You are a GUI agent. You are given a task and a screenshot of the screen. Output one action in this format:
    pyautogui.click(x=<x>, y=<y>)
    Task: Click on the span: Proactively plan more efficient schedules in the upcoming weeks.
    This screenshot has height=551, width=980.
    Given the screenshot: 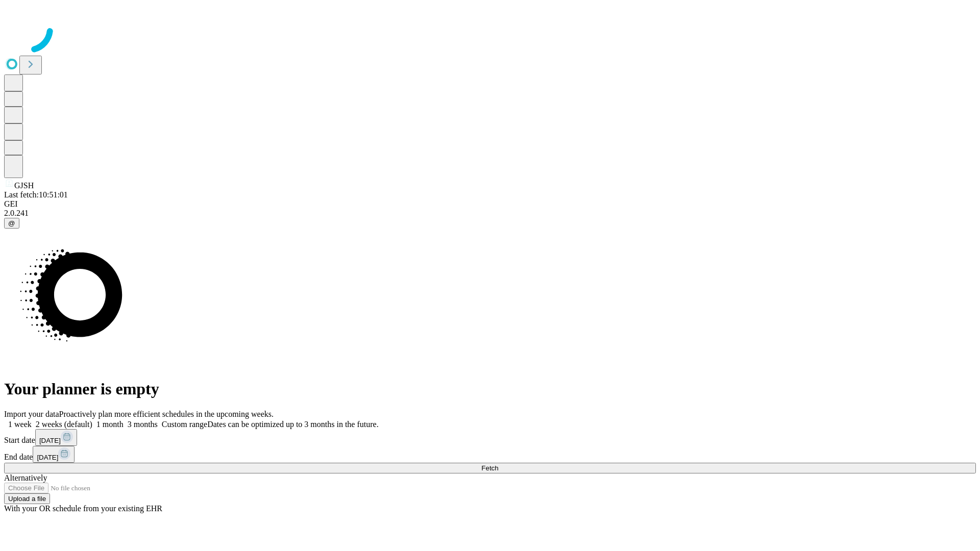 What is the action you would take?
    pyautogui.click(x=167, y=414)
    